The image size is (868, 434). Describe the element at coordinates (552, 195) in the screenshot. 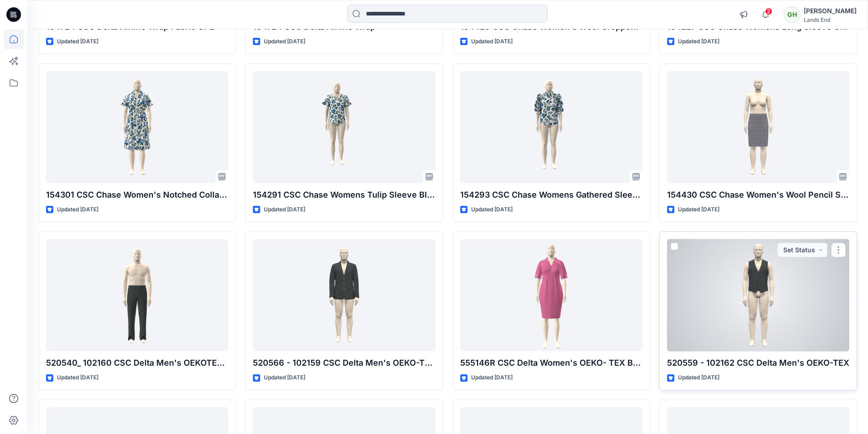

I see `p: 154293 CSC Chase Womens Gathered Sleeve Stand Collar Button` at that location.